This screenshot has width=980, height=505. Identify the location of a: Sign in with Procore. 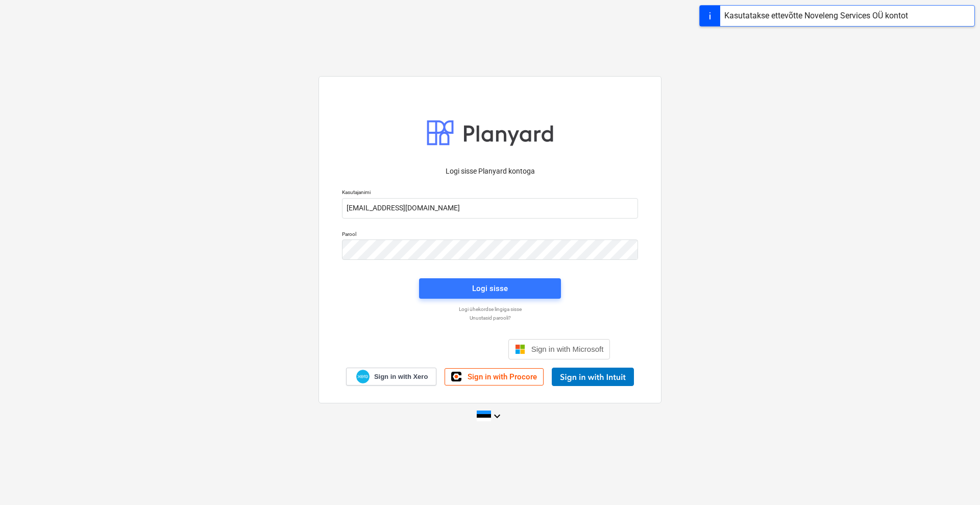
(494, 377).